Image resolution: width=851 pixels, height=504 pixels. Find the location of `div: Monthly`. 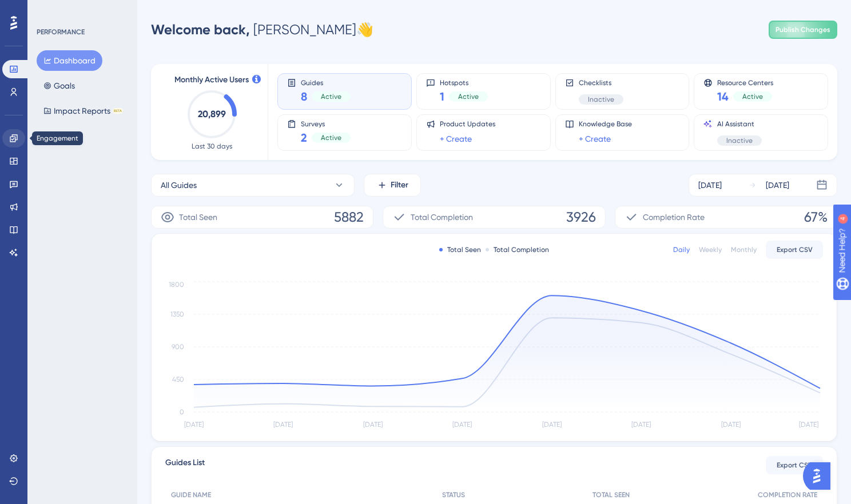

div: Monthly is located at coordinates (744, 249).